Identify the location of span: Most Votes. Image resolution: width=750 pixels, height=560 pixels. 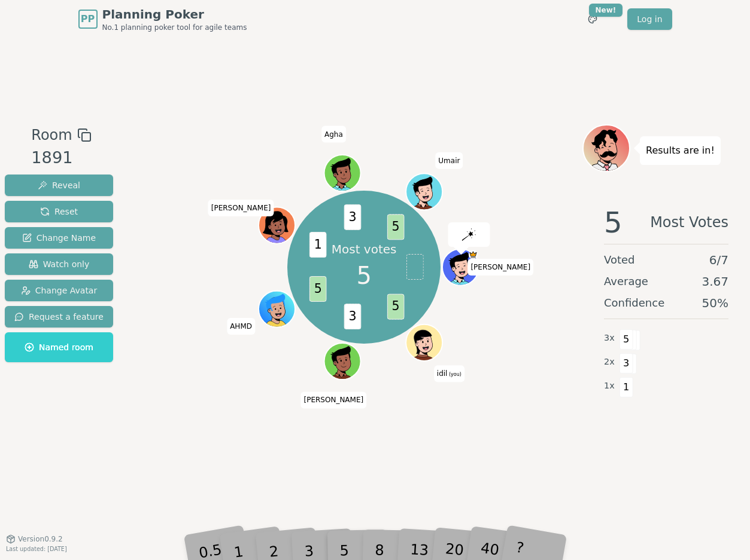
(689, 223).